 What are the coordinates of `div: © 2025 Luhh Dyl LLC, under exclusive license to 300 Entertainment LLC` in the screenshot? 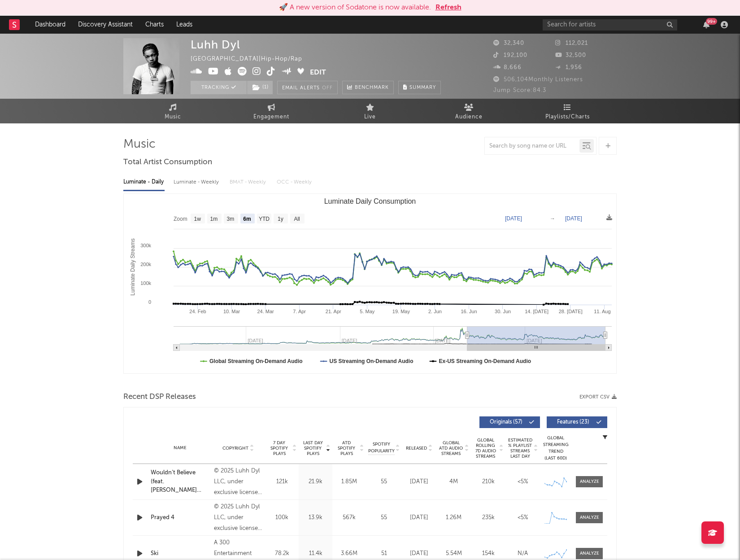 It's located at (238, 482).